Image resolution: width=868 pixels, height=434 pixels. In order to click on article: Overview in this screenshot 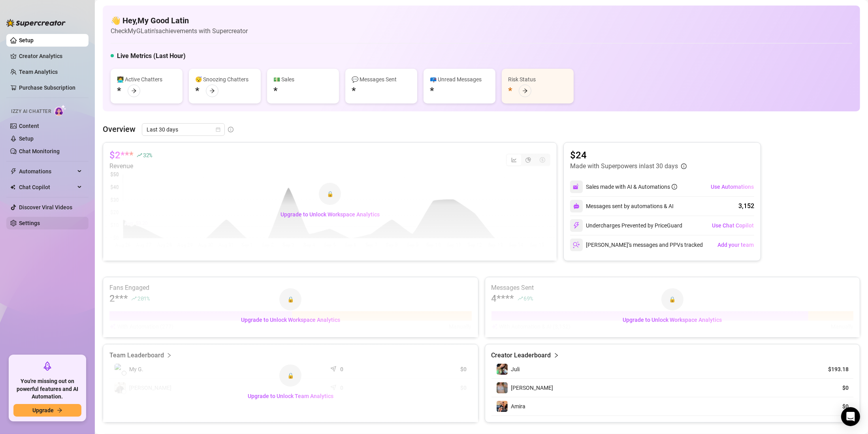, I will do `click(119, 129)`.